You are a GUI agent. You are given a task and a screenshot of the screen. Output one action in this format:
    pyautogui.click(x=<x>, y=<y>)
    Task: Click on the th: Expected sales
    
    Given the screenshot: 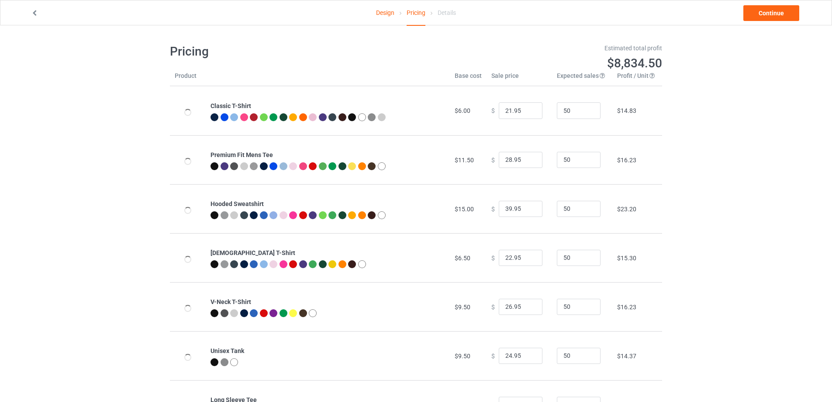 What is the action you would take?
    pyautogui.click(x=582, y=79)
    